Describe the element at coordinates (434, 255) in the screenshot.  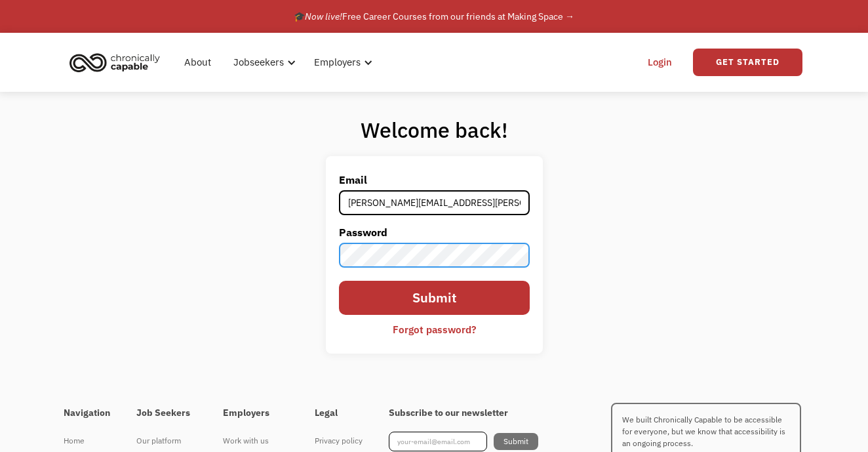
I see `form: Email Form 2` at that location.